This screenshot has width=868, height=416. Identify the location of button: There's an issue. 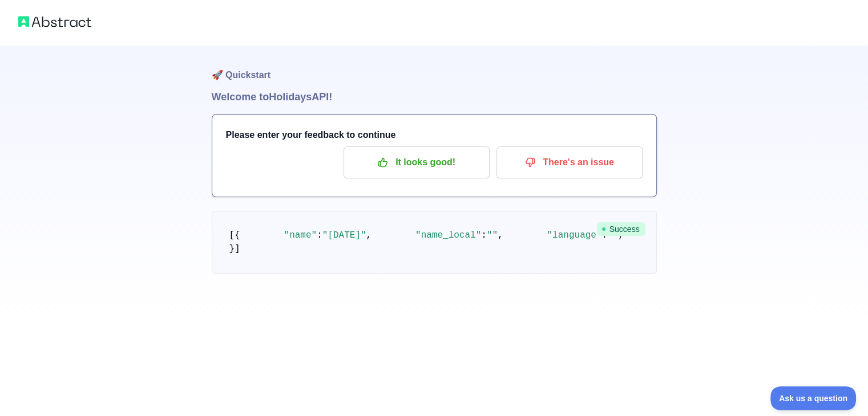
(570, 163).